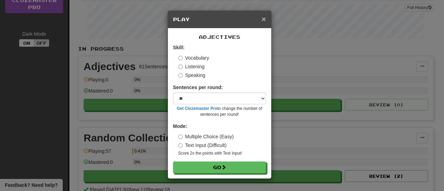  Describe the element at coordinates (203, 145) in the screenshot. I see `label: Text Input (Difficult)` at that location.